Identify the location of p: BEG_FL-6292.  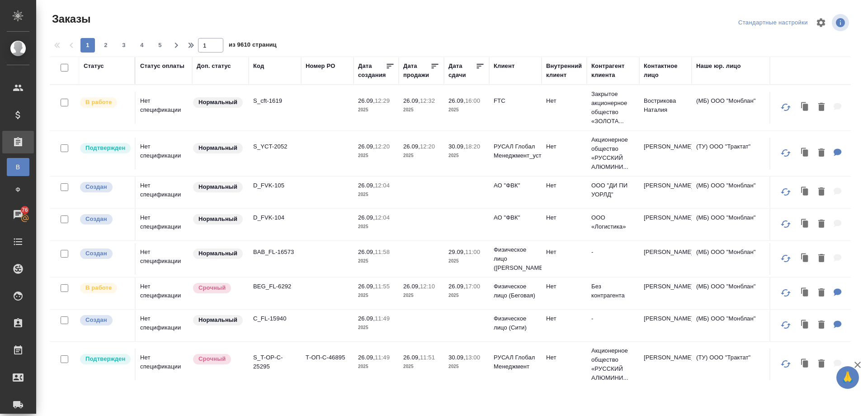
(275, 286).